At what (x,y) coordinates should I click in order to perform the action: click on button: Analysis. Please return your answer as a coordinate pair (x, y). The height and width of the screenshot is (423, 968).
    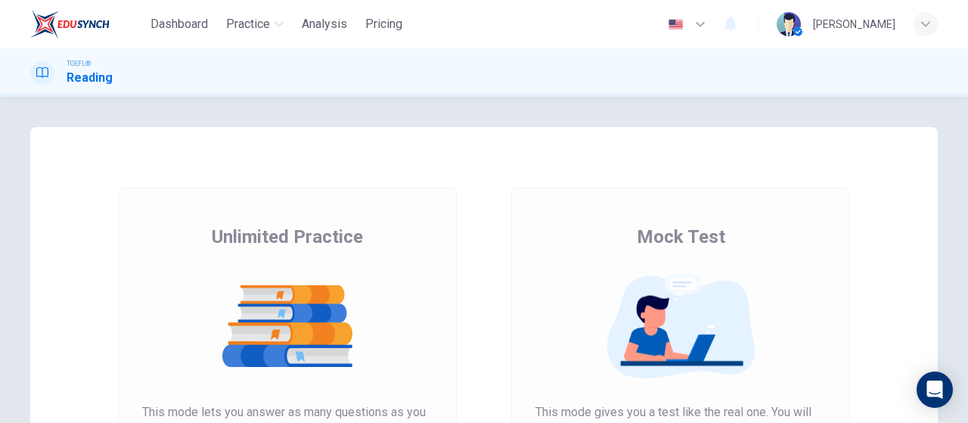
    Looking at the image, I should click on (324, 24).